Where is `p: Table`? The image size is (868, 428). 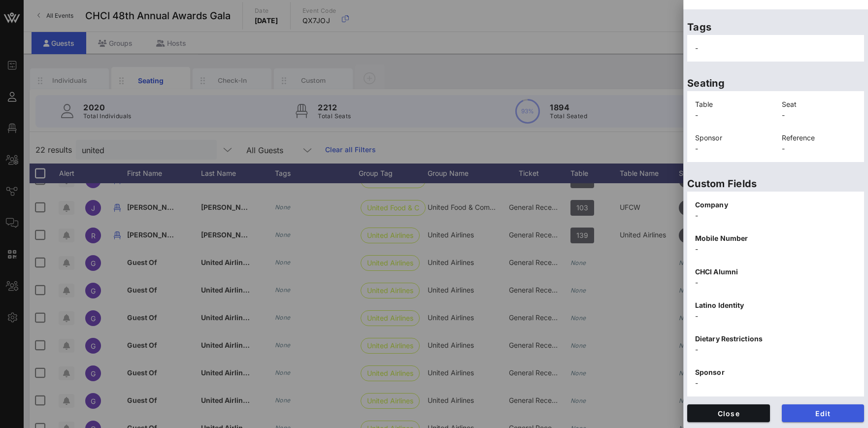 p: Table is located at coordinates (733, 104).